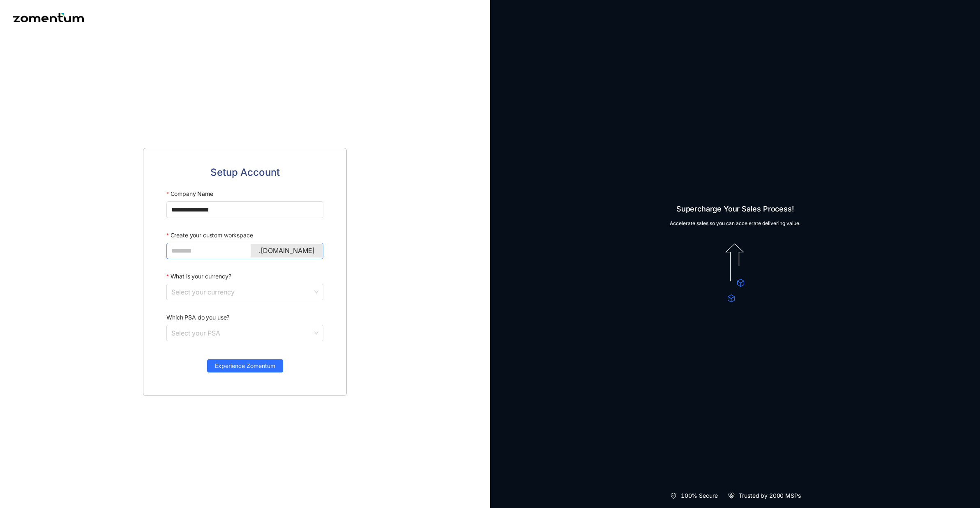 This screenshot has height=508, width=980. What do you see at coordinates (245, 250) in the screenshot?
I see `input: Create your custom workspace` at bounding box center [245, 250].